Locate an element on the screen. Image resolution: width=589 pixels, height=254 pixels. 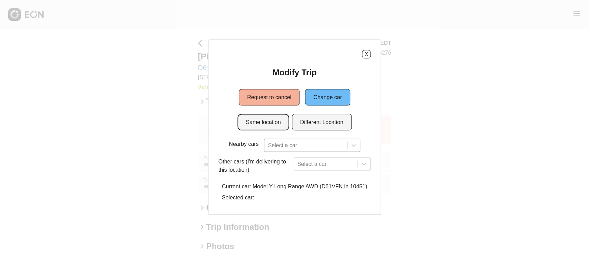
button: Change car is located at coordinates (327, 97).